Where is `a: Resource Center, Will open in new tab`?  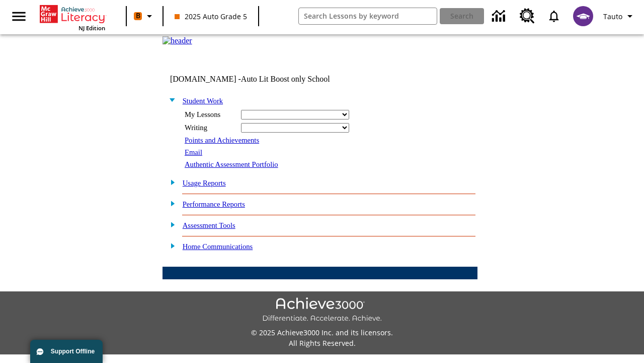 a: Resource Center, Will open in new tab is located at coordinates (527, 16).